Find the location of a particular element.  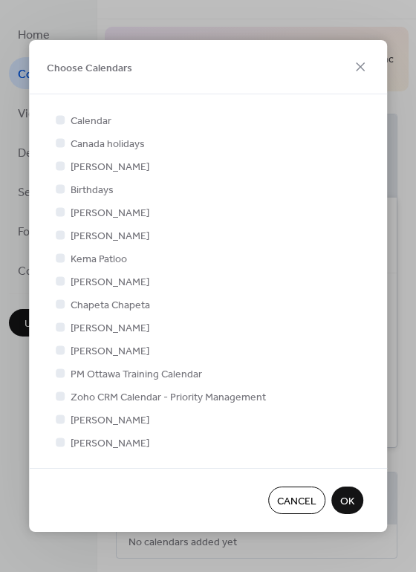

span: Chapeta Chapeta is located at coordinates (110, 305).